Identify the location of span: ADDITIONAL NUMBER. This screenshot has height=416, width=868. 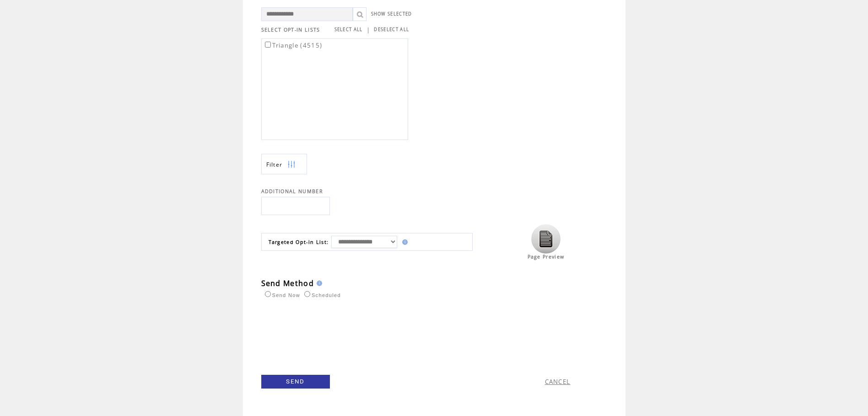
(293, 191).